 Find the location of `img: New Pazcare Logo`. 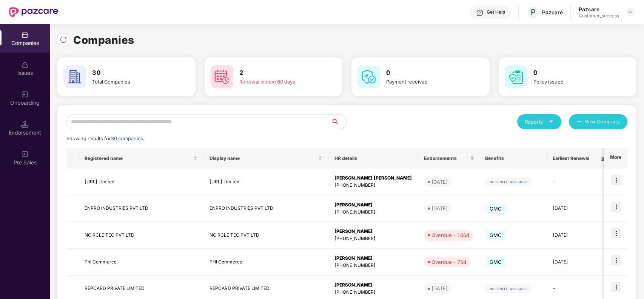

img: New Pazcare Logo is located at coordinates (34, 12).